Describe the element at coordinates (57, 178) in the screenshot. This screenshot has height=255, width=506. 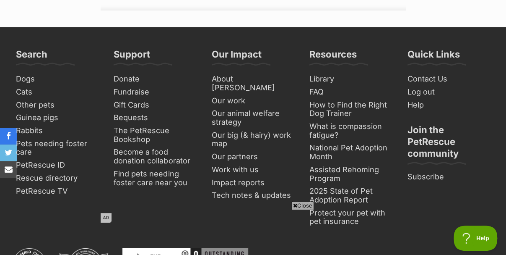
I see `a: Rescue directory` at that location.